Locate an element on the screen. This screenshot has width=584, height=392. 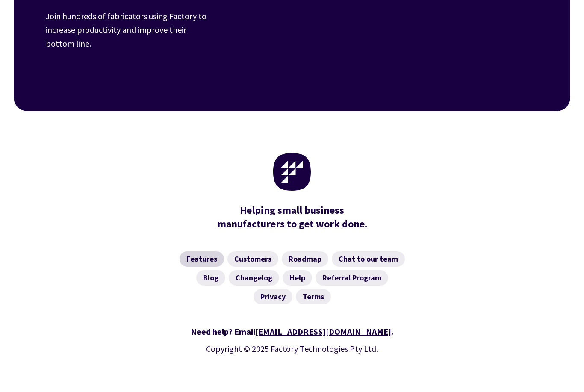
a: Referral Program is located at coordinates (352, 278).